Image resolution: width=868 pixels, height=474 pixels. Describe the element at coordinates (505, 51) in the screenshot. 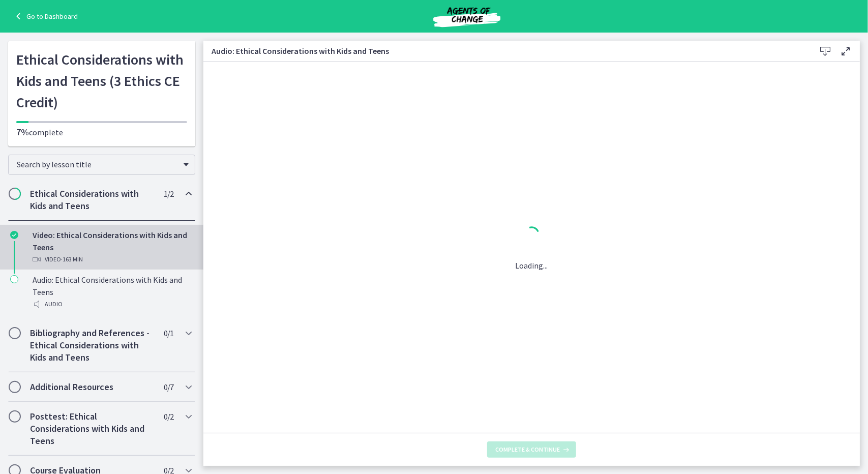

I see `h3: Audio: Ethical Considerations with Kids and Teens` at that location.